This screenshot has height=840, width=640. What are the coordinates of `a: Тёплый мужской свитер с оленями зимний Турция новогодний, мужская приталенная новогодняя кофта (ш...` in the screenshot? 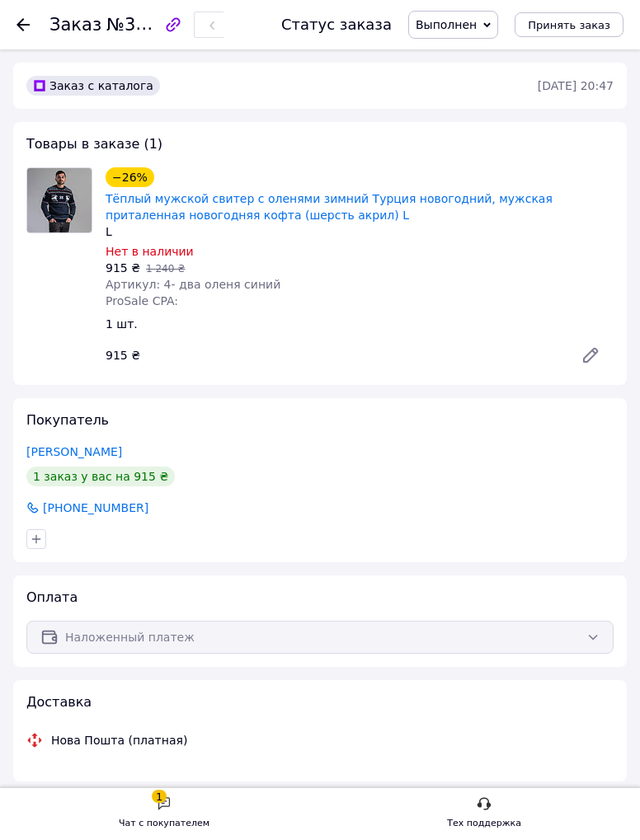 It's located at (329, 207).